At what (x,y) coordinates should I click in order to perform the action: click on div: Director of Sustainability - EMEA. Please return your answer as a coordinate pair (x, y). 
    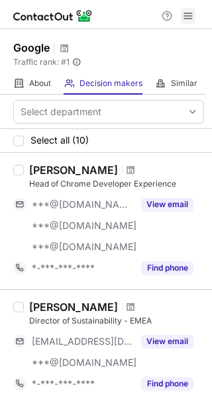
    Looking at the image, I should click on (116, 321).